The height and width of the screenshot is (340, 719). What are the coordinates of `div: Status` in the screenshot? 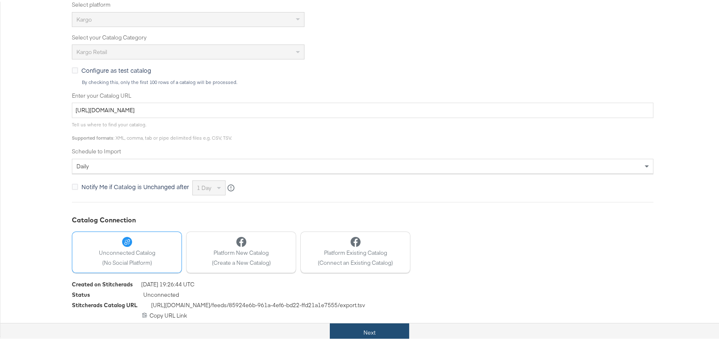 It's located at (81, 293).